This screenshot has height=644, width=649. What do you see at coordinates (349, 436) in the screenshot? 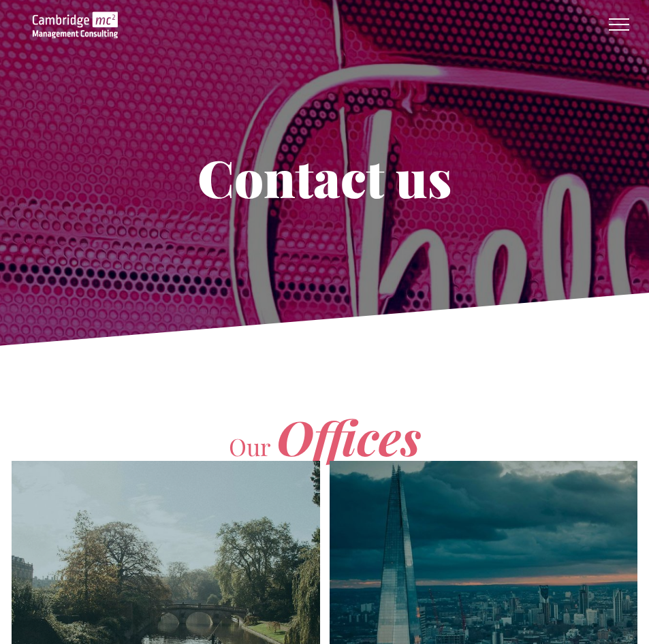
I see `span: Offices` at bounding box center [349, 436].